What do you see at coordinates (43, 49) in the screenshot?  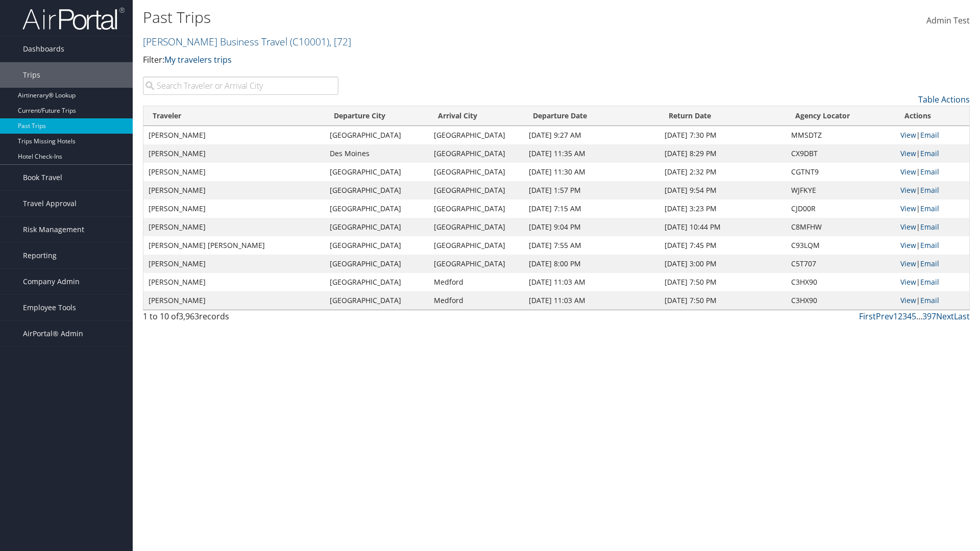 I see `span: Dashboards` at bounding box center [43, 49].